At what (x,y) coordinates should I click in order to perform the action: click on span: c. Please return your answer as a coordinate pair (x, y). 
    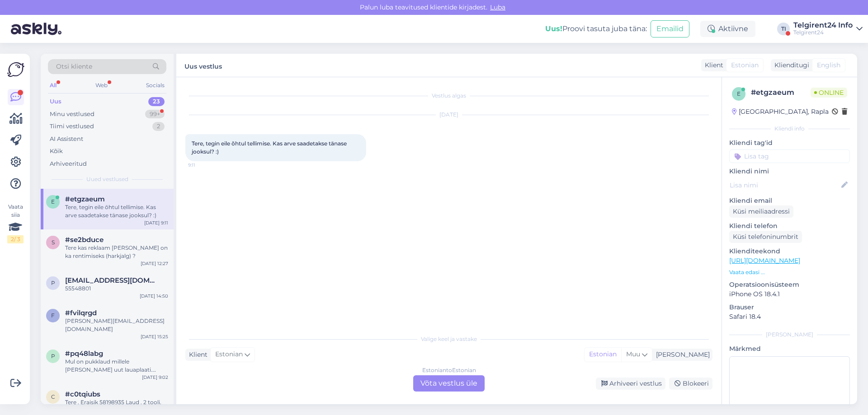
    Looking at the image, I should click on (53, 396).